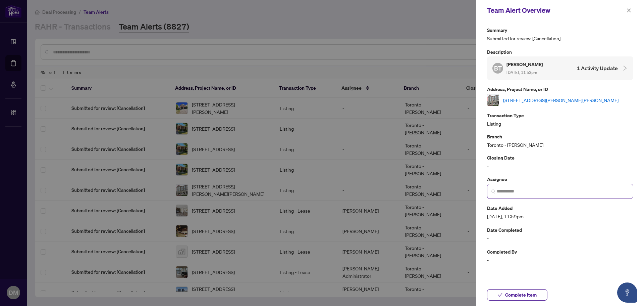 The height and width of the screenshot is (306, 644). Describe the element at coordinates (560, 119) in the screenshot. I see `div: Listing` at that location.